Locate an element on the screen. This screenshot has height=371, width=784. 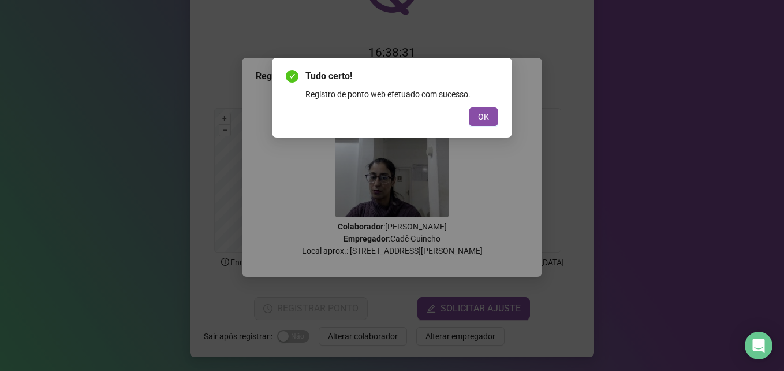
div: Open Intercom Messenger is located at coordinates (759, 345).